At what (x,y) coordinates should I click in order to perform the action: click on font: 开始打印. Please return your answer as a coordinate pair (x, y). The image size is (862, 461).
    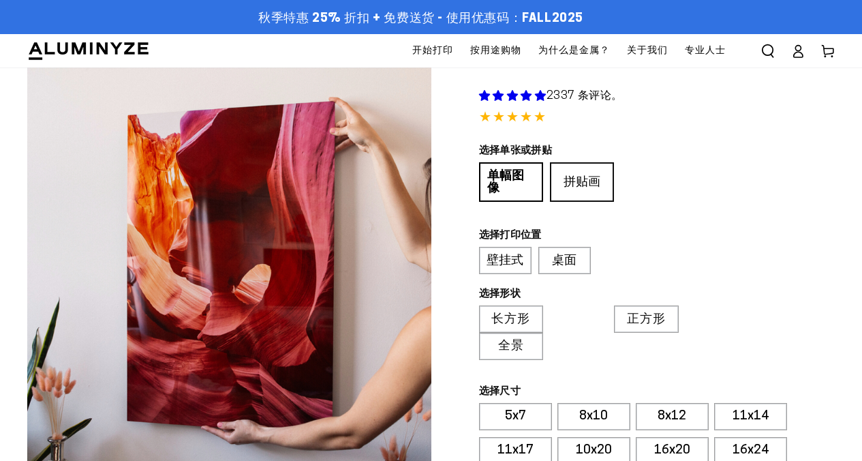
    Looking at the image, I should click on (433, 50).